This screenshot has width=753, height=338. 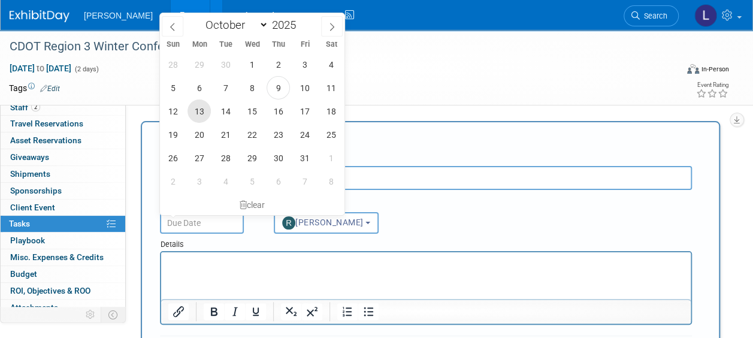 What do you see at coordinates (426, 178) in the screenshot?
I see `input: Name of task or a short description` at bounding box center [426, 178].